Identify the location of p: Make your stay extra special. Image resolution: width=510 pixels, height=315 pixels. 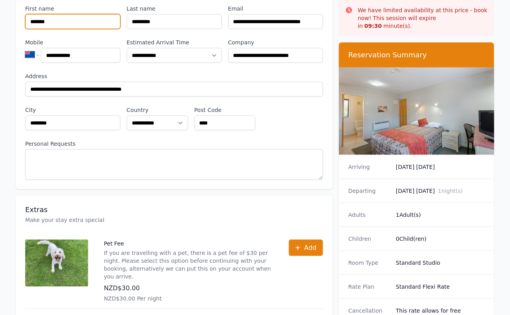
(174, 220).